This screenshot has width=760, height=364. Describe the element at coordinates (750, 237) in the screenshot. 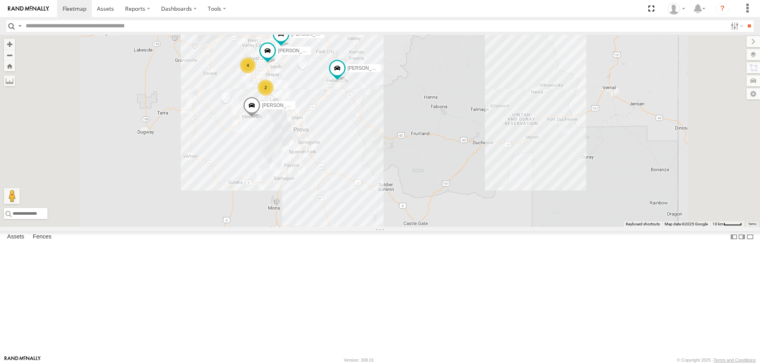

I see `label: Hide Summary Table` at that location.